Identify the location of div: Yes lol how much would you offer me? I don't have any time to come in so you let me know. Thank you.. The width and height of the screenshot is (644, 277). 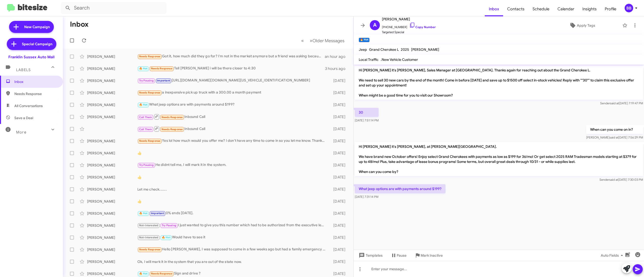
(233, 141).